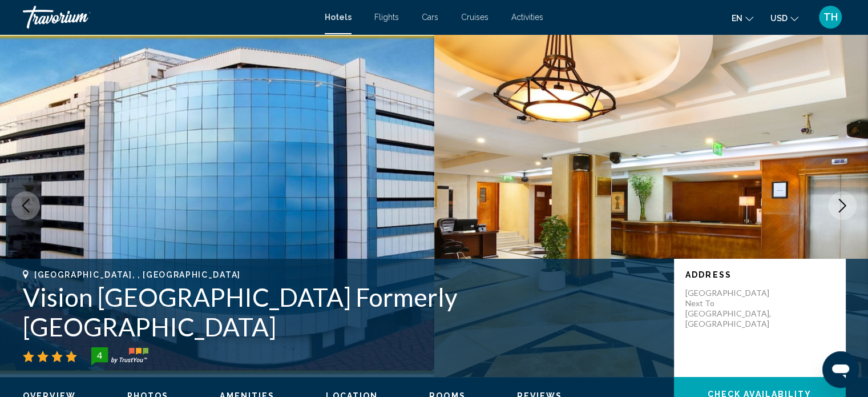 Image resolution: width=868 pixels, height=397 pixels. Describe the element at coordinates (26, 206) in the screenshot. I see `button: Previous image` at that location.